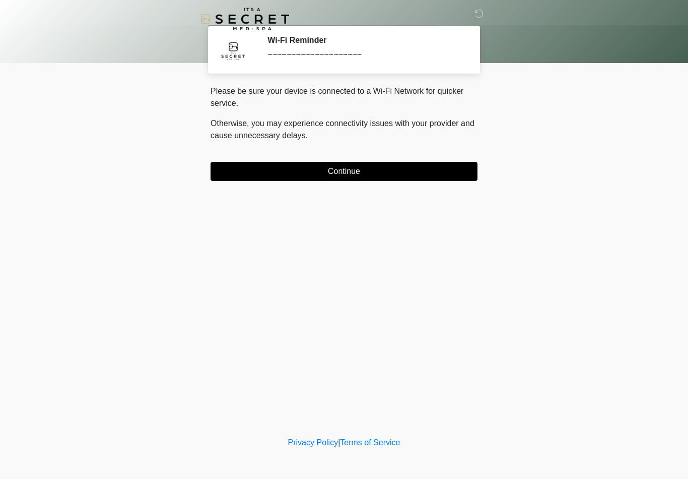  Describe the element at coordinates (344, 129) in the screenshot. I see `p: Otherwise, you may experience connectivity issues with your provider and cause unnecessary delays` at that location.